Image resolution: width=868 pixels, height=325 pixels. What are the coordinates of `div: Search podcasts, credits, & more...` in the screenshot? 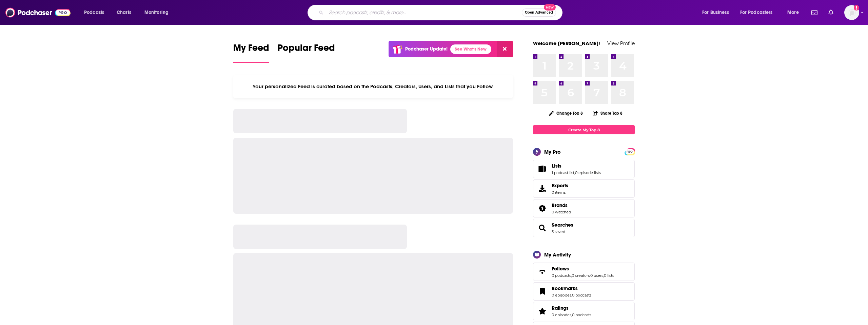 It's located at (442, 13).